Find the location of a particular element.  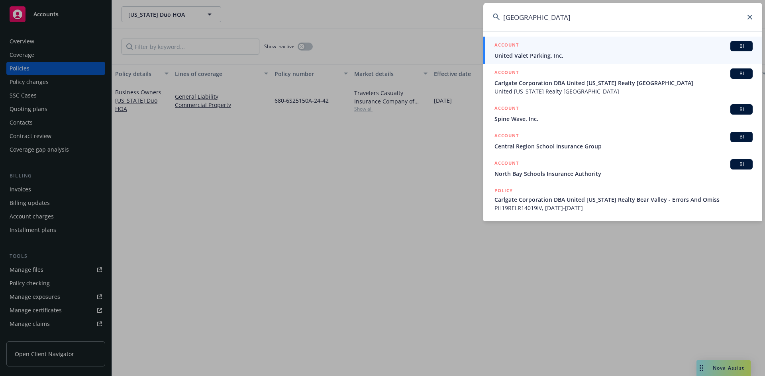

a: ACCOUNTBINorth Bay Schools Insurance Authority is located at coordinates (623, 169).